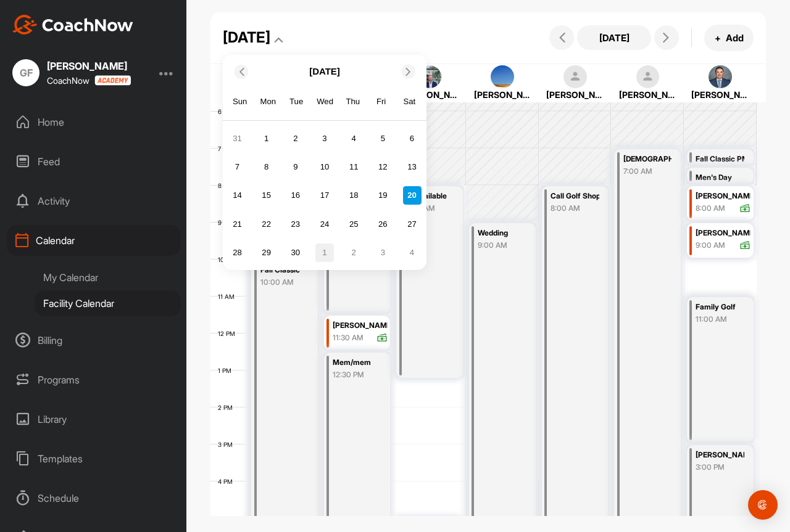 This screenshot has height=532, width=790. I want to click on div: Templates, so click(94, 459).